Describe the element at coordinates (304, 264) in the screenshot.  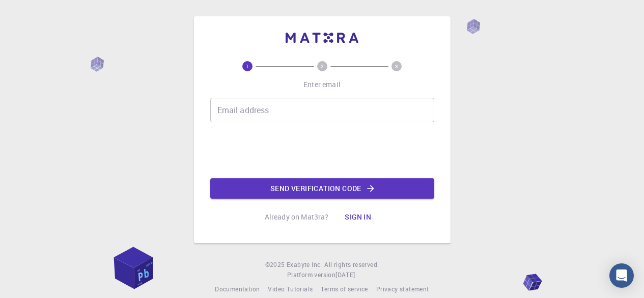
I see `span: Exabyte Inc.` at that location.